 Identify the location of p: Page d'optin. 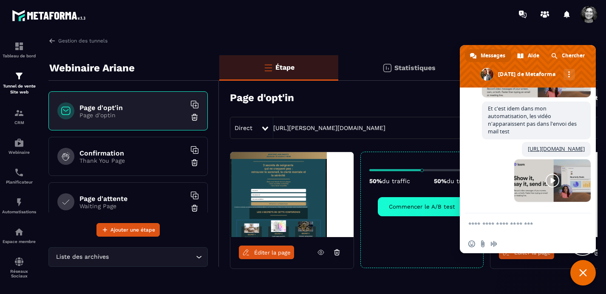
(133, 115).